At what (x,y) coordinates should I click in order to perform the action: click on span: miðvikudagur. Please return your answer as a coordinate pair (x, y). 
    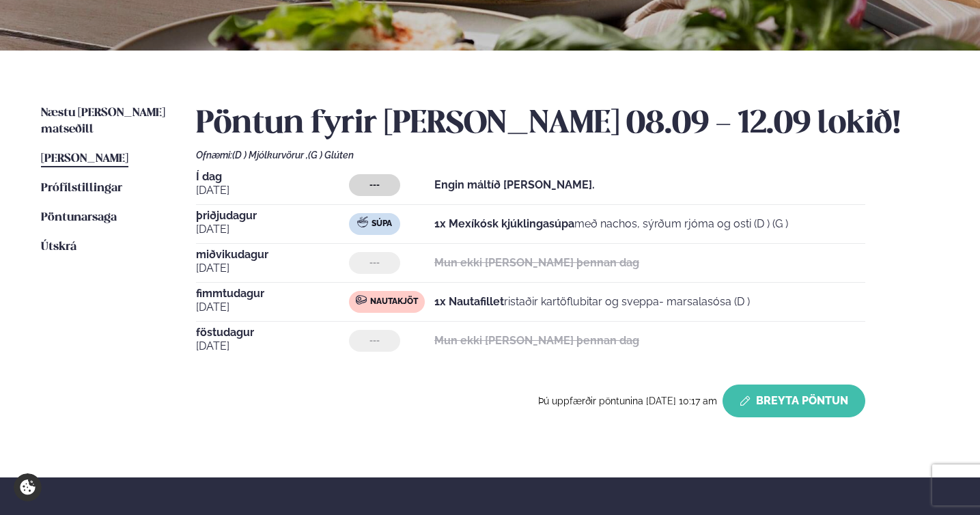
    Looking at the image, I should click on (272, 255).